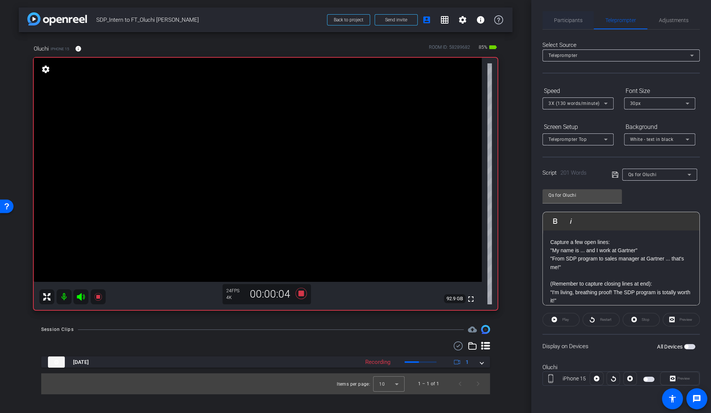 This screenshot has width=711, height=413. I want to click on span: Teleprompter Top, so click(568, 139).